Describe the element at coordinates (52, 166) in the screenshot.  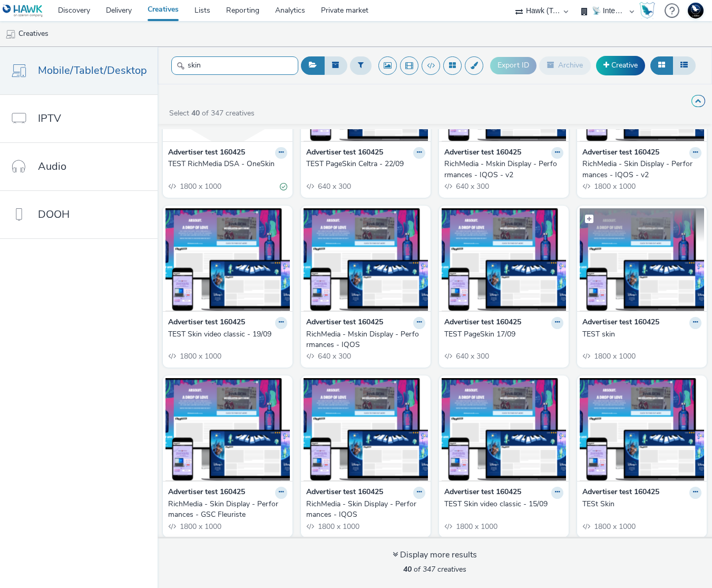
I see `span: Audio` at that location.